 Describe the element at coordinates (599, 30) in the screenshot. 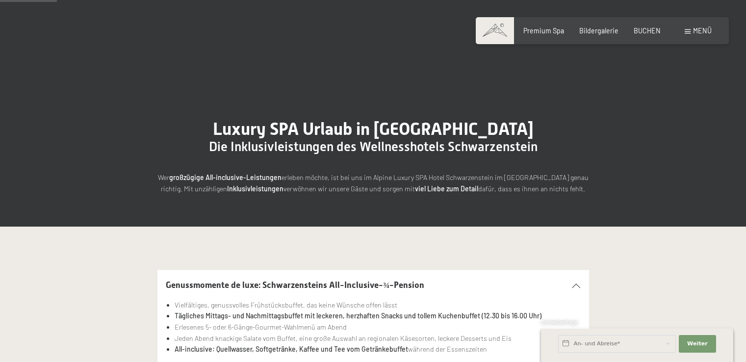

I see `a: Bildergalerie` at that location.